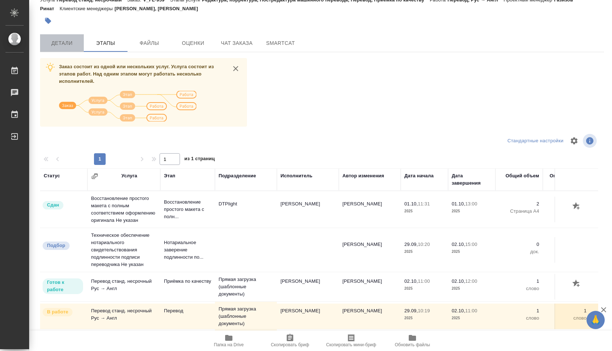  What do you see at coordinates (169, 176) in the screenshot?
I see `div: Этап` at bounding box center [169, 176].